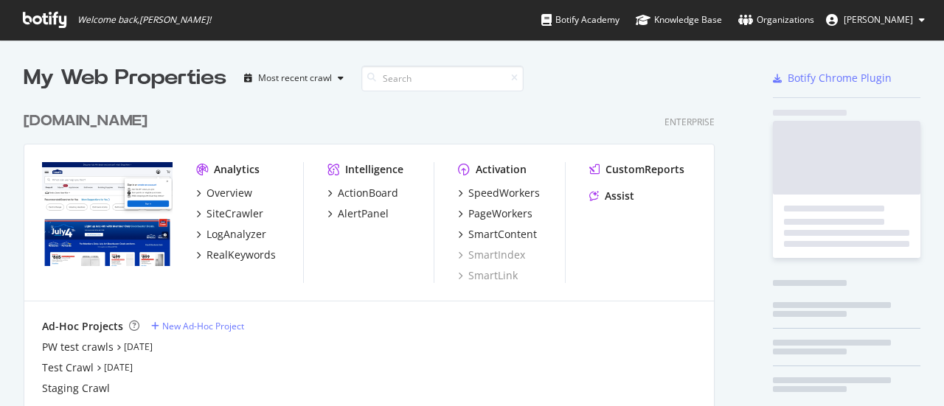 The height and width of the screenshot is (406, 944). Describe the element at coordinates (358, 214) in the screenshot. I see `a: AlertPanel` at that location.